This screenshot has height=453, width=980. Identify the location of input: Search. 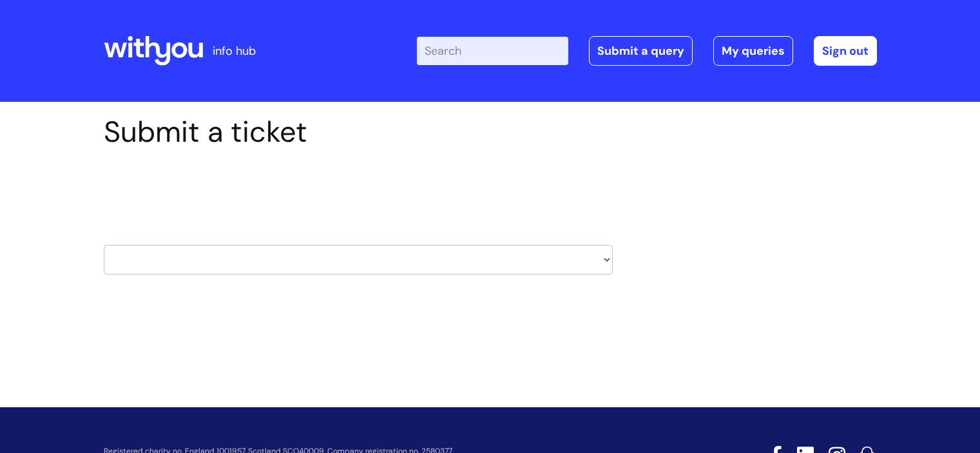
(493, 51).